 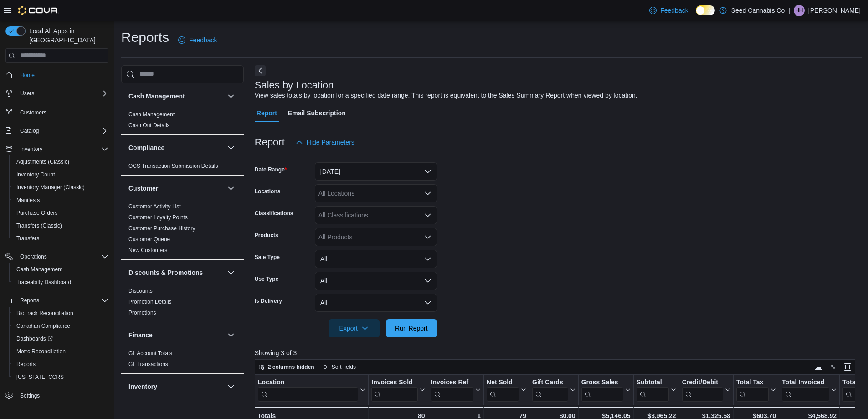 What do you see at coordinates (149, 239) in the screenshot?
I see `a: Customer Queue` at bounding box center [149, 239].